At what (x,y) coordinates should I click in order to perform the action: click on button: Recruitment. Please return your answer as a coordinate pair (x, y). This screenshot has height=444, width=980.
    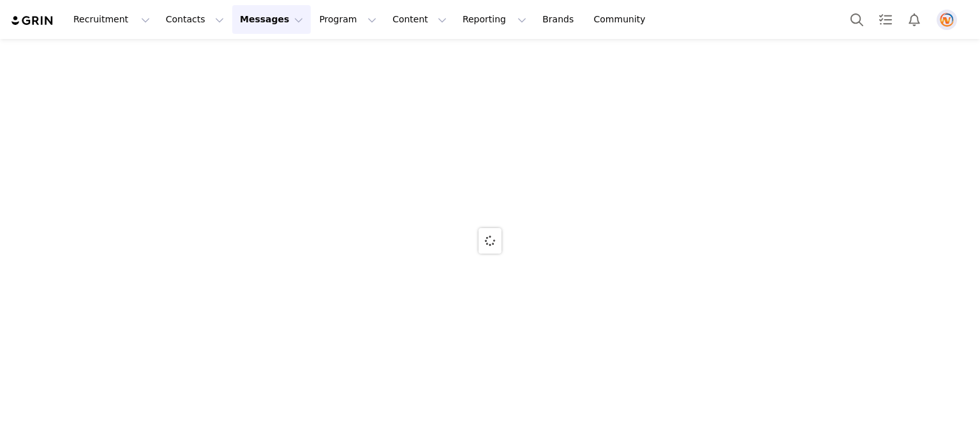
    Looking at the image, I should click on (112, 19).